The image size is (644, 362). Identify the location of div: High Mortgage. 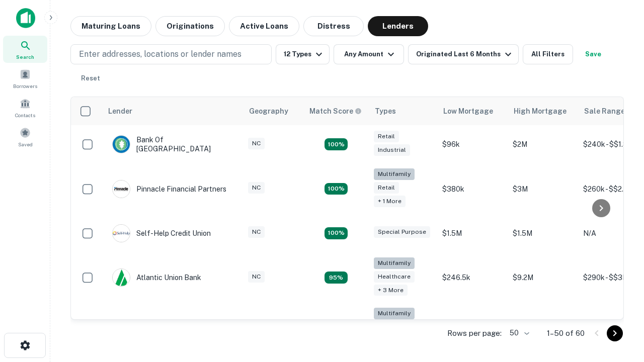
(540, 111).